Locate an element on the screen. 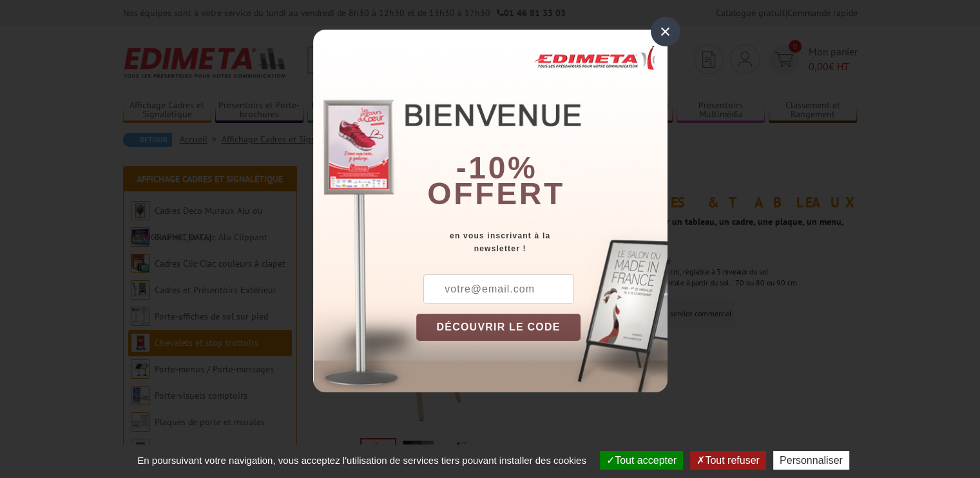 Image resolution: width=980 pixels, height=478 pixels. span: En poursuivant votre navigation, vous acceptez l'utilisation de services tiers pouvant installer ... is located at coordinates (362, 460).